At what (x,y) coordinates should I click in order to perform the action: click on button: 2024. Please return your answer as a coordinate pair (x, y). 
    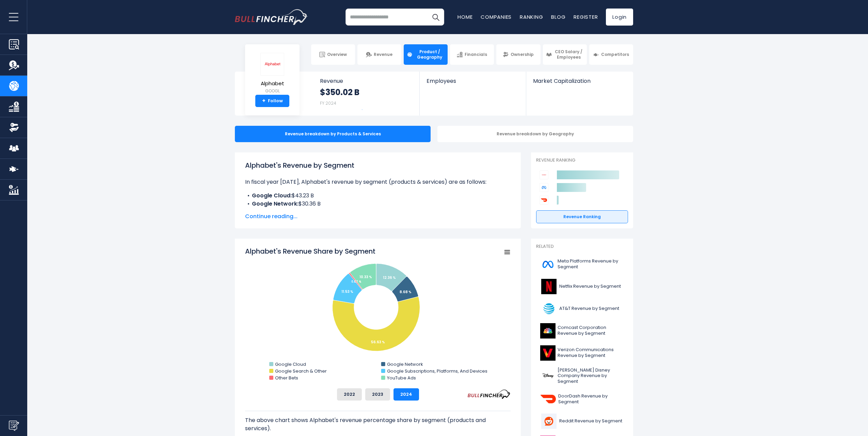
    Looking at the image, I should click on (406, 394).